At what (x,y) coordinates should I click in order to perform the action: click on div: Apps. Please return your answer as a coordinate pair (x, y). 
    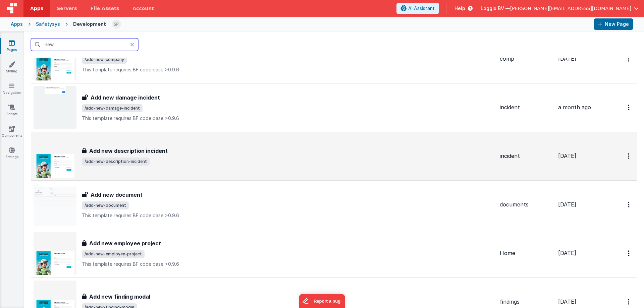
    Looking at the image, I should click on (17, 24).